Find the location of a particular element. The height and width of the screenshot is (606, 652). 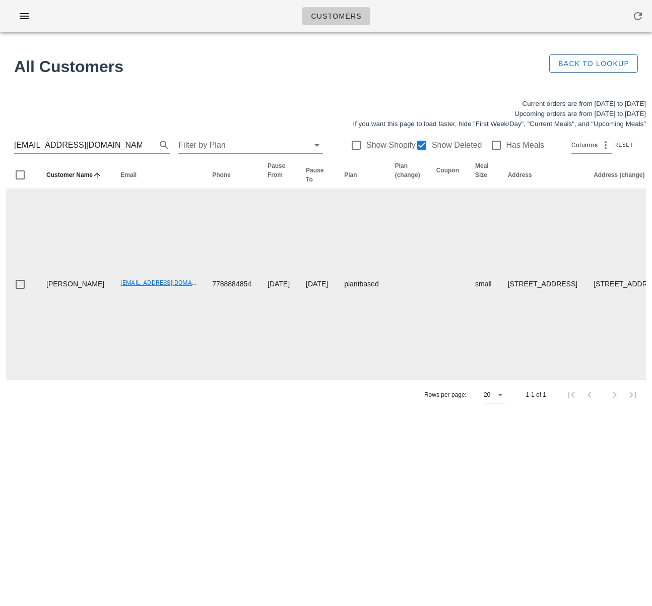

th: Plan (change): Not sorted. Activate to sort ascending. is located at coordinates (408, 175).